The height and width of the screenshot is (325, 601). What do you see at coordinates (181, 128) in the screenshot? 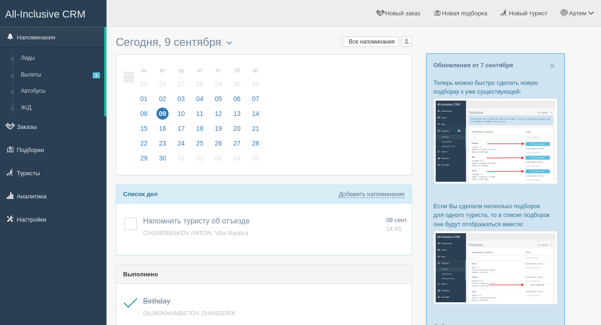
I see `span: 17` at bounding box center [181, 128].